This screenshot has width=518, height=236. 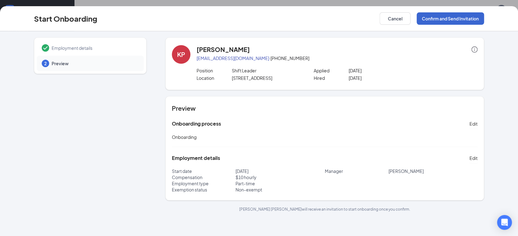 I want to click on p: Start date, so click(x=204, y=171).